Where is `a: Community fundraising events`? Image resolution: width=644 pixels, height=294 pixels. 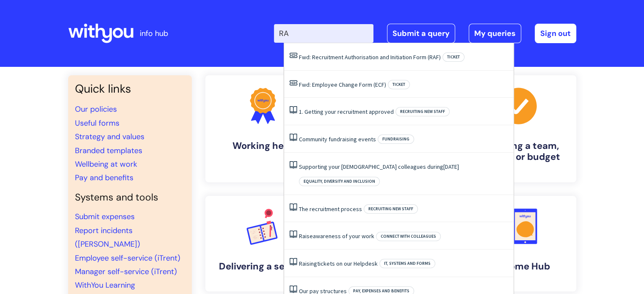 a: Community fundraising events is located at coordinates (338, 139).